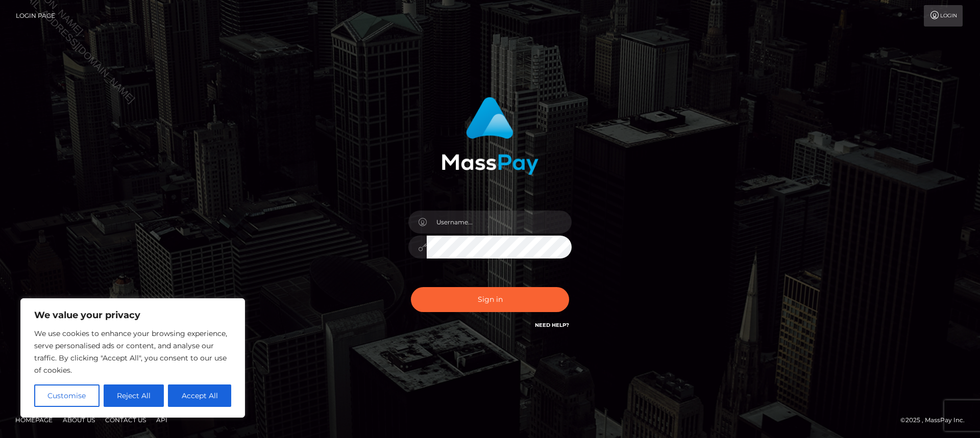  What do you see at coordinates (133, 358) in the screenshot?
I see `div: We value your privacy` at bounding box center [133, 358].